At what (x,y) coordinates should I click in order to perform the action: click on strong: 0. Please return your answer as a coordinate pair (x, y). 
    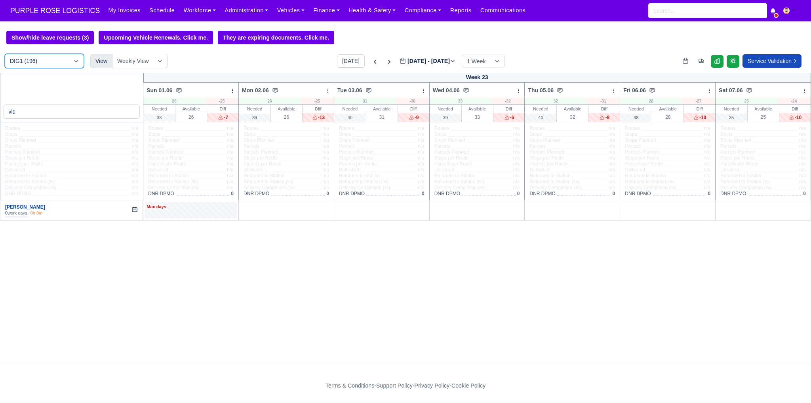
    Looking at the image, I should click on (6, 213).